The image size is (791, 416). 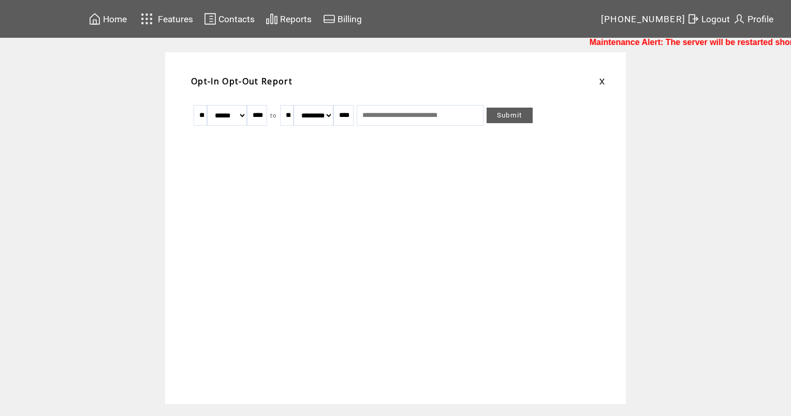 I want to click on span: Opt-In Opt-Out Report, so click(x=242, y=81).